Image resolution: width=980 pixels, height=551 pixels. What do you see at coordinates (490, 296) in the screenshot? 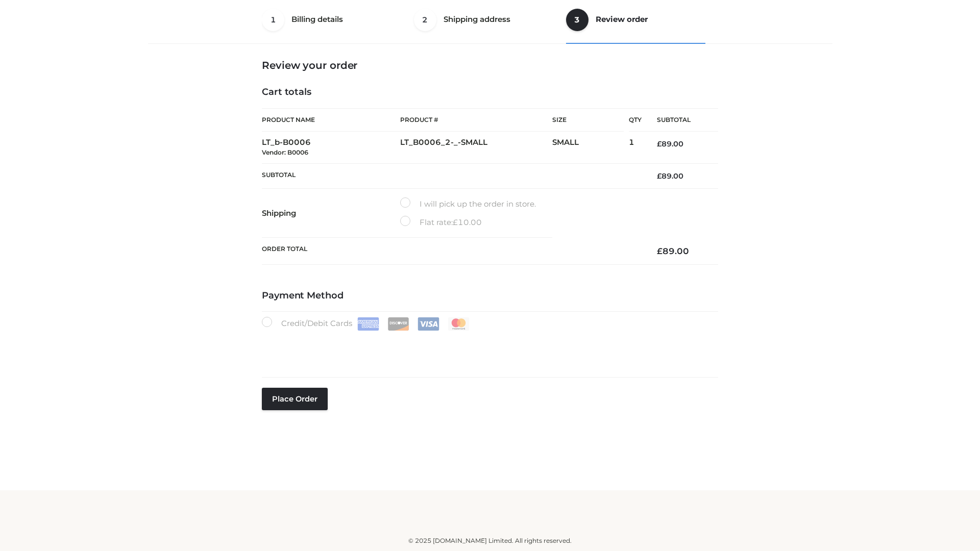
I see `h4: Payment Method` at bounding box center [490, 296].